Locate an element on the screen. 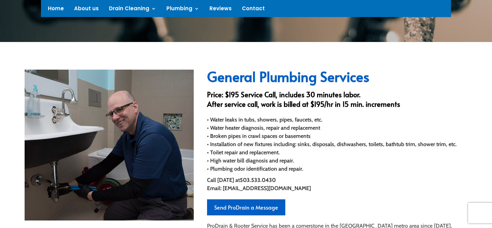 This screenshot has height=228, width=492. img: george-plumbing_0 is located at coordinates (109, 145).